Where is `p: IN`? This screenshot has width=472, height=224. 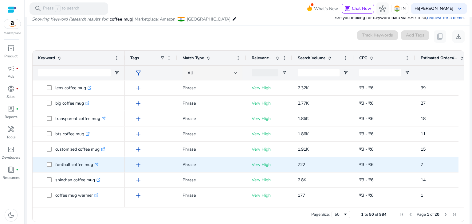 p: IN is located at coordinates (404, 8).